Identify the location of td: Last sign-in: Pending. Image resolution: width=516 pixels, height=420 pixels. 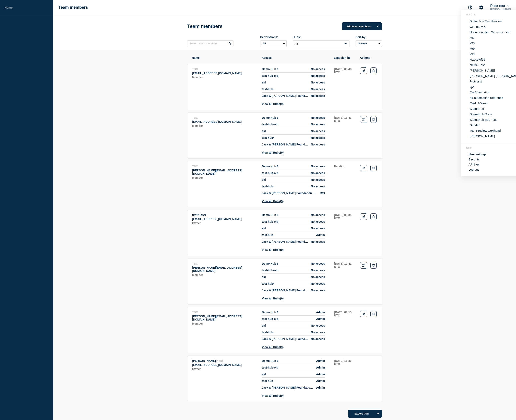
(345, 184).